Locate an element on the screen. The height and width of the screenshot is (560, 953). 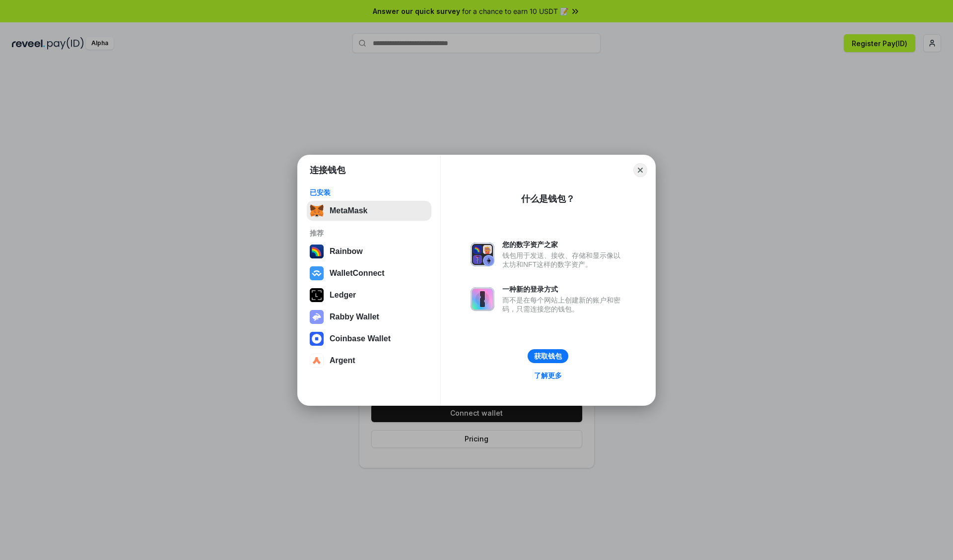
div: WalletConnect is located at coordinates (357, 273).